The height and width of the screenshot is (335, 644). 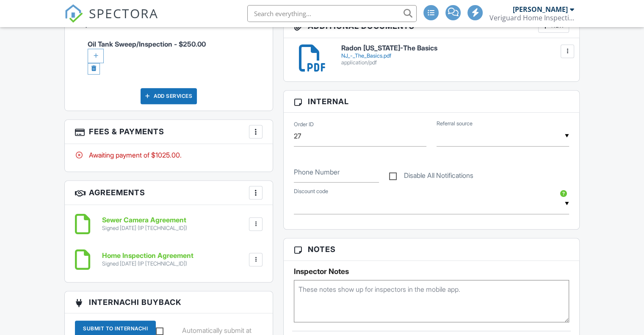 What do you see at coordinates (431, 250) in the screenshot?
I see `h3: Notes` at bounding box center [431, 250].